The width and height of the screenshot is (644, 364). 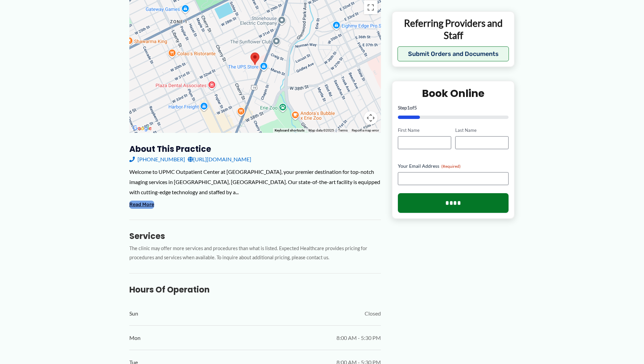 What do you see at coordinates (415, 107) in the screenshot?
I see `span: 5` at bounding box center [415, 107].